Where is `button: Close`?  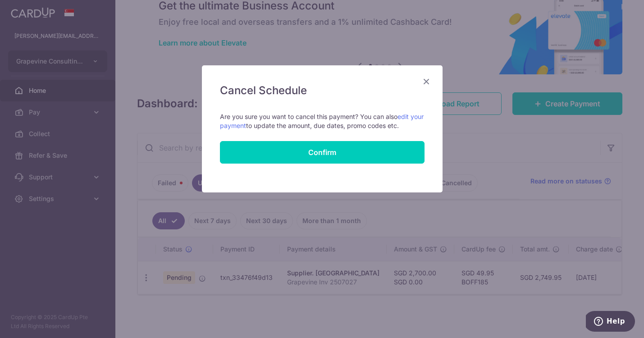 button: Close is located at coordinates (426, 81).